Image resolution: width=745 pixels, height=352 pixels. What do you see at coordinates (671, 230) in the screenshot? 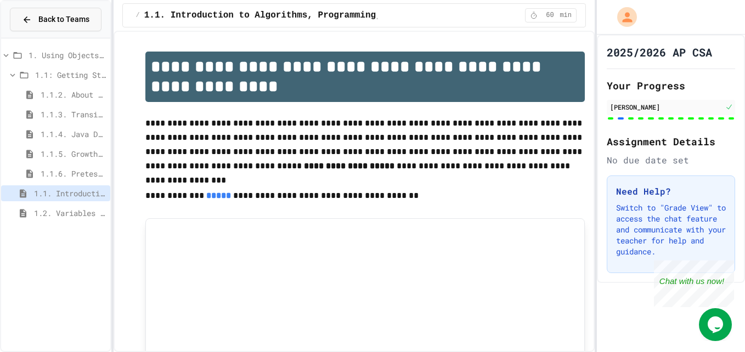
I see `p: Switch to "Grade View" to access the chat feature and communicate with your teacher for help and ...` at bounding box center [671, 230].